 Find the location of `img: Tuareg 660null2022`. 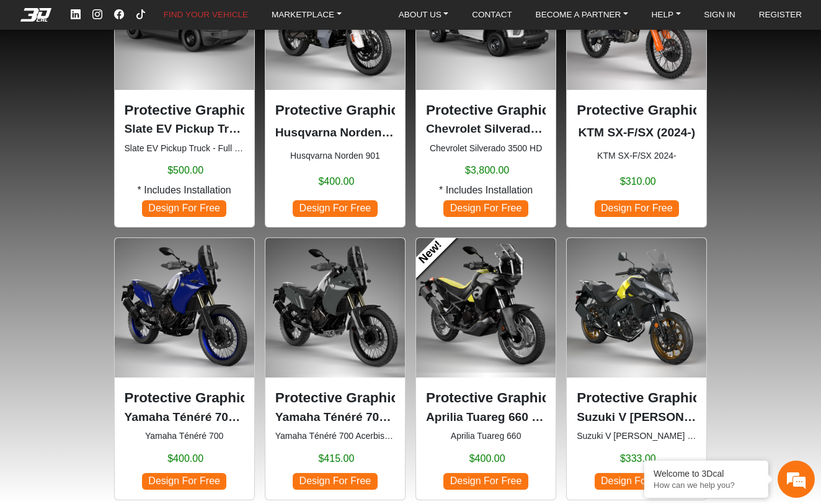

img: Tuareg 660null2022 is located at coordinates (485, 307).